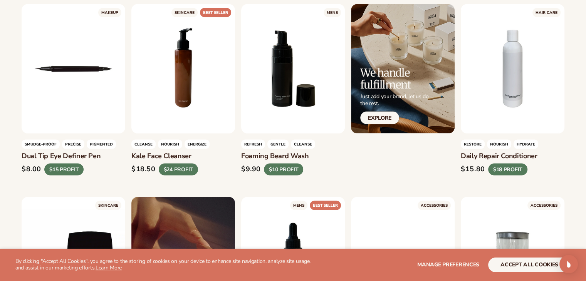 The image size is (586, 281). What do you see at coordinates (407, 100) in the screenshot?
I see `p: Just add your brand, let us do the rest.` at bounding box center [407, 100].